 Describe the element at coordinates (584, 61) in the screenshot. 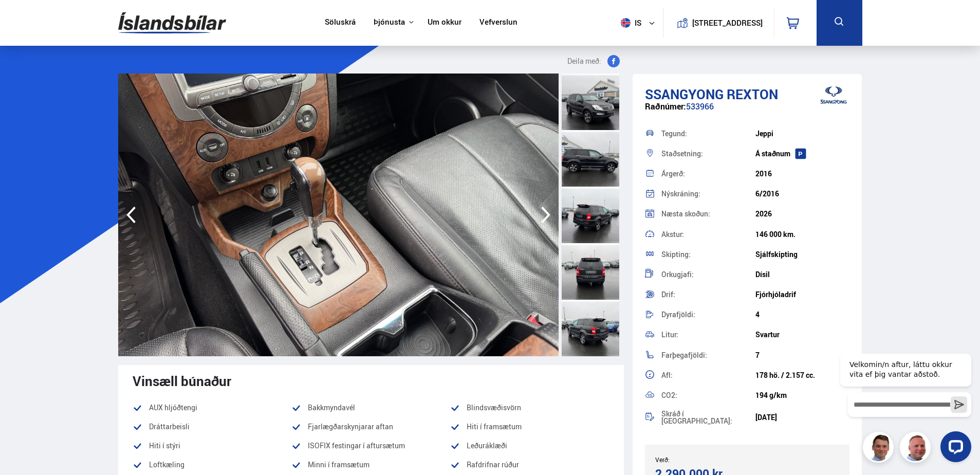

I see `span: Deila með:` at that location.